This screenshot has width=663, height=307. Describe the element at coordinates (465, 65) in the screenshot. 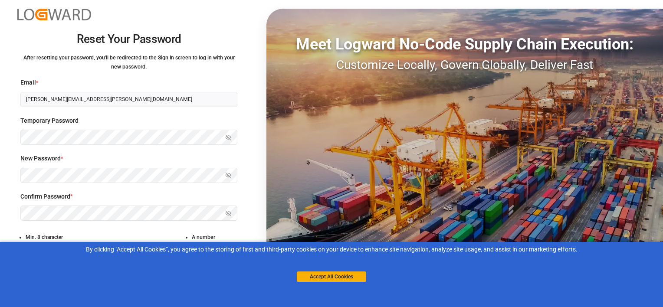

I see `div: Customize Locally, Govern Globally, Deliver Fast` at that location.